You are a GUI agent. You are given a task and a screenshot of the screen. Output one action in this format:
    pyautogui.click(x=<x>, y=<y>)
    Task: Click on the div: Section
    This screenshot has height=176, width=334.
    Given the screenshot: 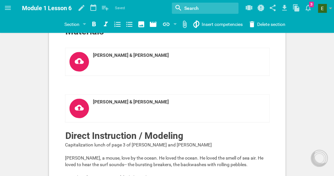 What is the action you would take?
    pyautogui.click(x=72, y=24)
    